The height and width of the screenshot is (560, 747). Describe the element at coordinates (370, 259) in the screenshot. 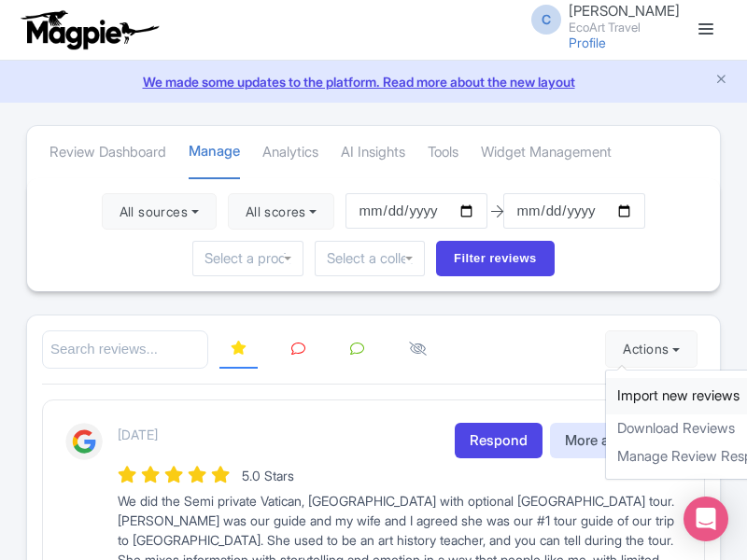

I see `input: Select a collection` at that location.